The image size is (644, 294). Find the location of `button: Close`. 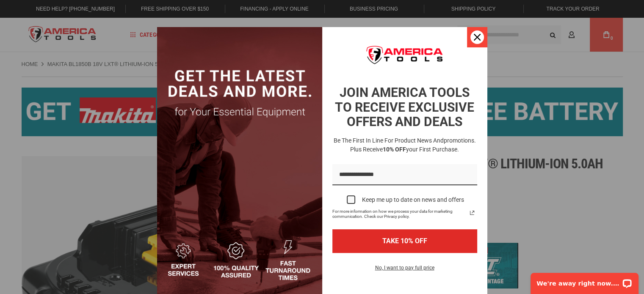

button: Close is located at coordinates (477, 37).